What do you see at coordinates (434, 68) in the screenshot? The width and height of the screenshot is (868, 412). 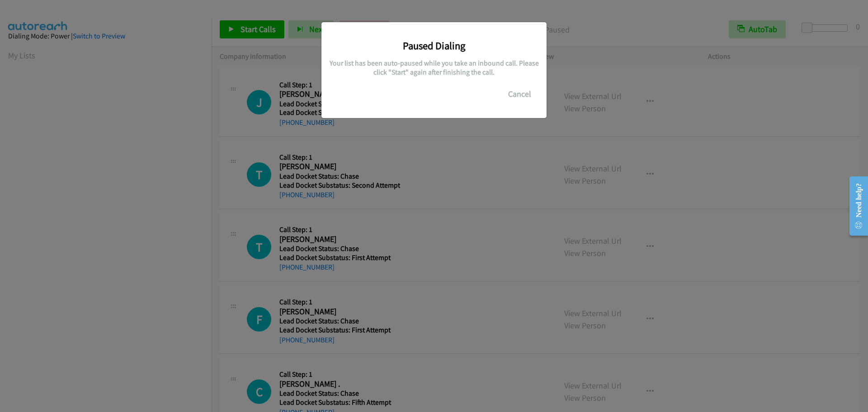 I see `h5: Your list has been auto-paused while you take an inbound call. Please click "Start" again after f...` at bounding box center [434, 68].